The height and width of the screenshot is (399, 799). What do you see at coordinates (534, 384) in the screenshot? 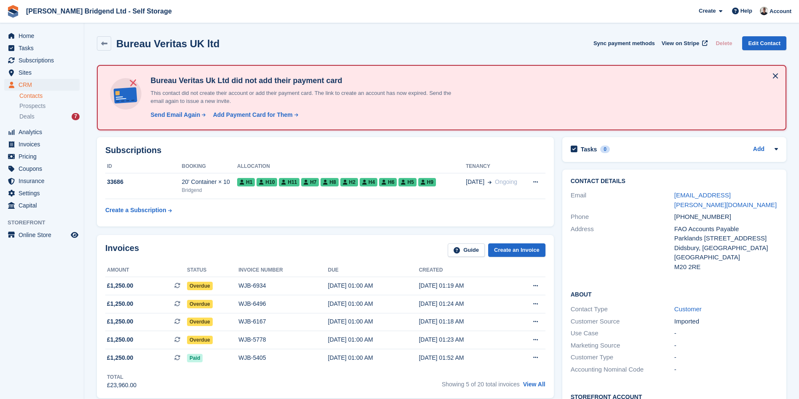
I see `a: View All` at bounding box center [534, 384].